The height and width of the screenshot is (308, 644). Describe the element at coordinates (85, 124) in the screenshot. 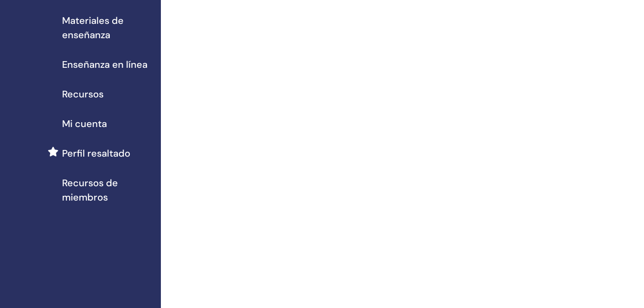

I see `span: Mi cuenta` at that location.